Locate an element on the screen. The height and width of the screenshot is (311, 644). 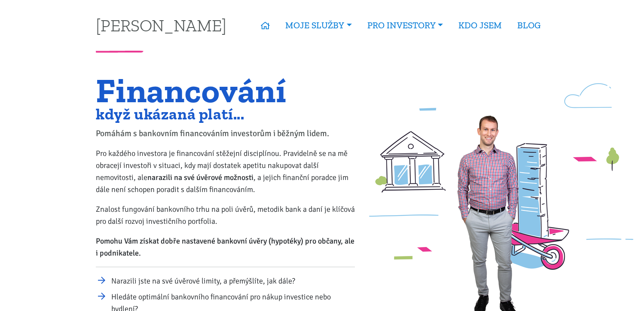
a: MOJE SLUŽBY is located at coordinates (318, 25).